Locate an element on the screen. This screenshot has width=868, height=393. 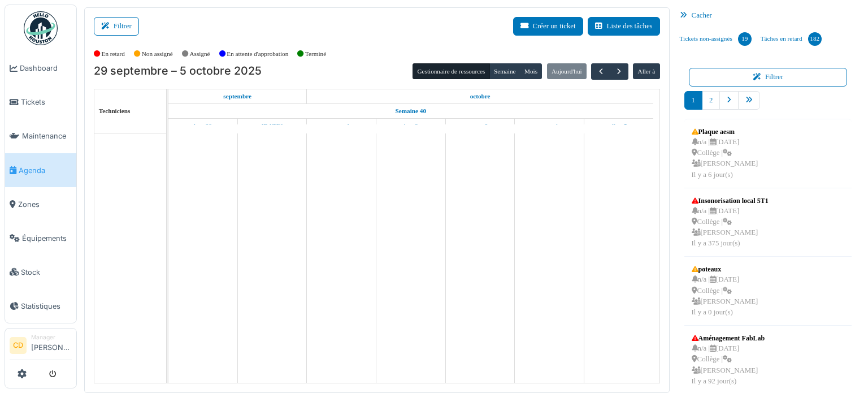
div: poteaux is located at coordinates (725, 269).